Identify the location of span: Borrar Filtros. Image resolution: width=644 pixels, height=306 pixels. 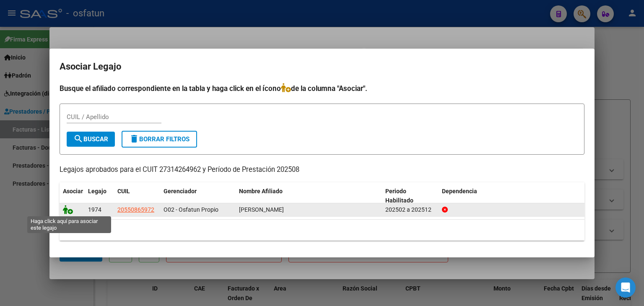
(159, 139).